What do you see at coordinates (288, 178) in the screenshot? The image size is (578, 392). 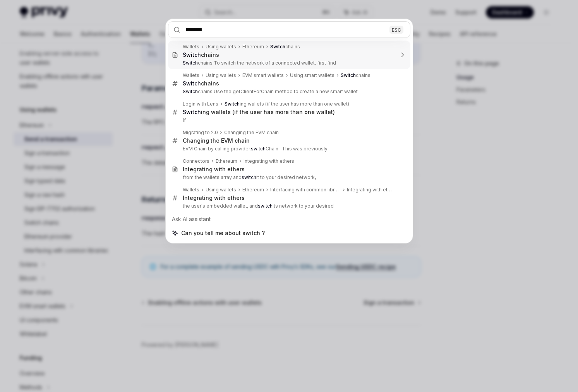 I see `p: from the wallets array and it to your desired network,` at bounding box center [288, 178].